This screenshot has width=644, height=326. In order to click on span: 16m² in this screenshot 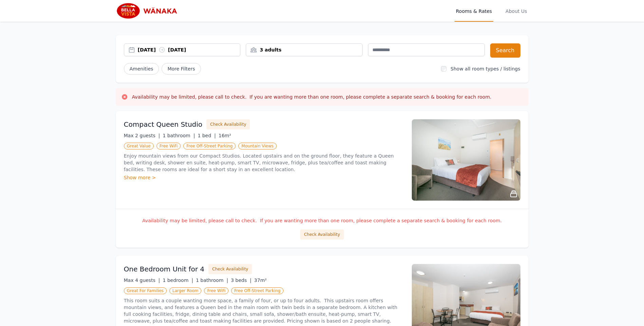, I will do `click(225, 136)`.